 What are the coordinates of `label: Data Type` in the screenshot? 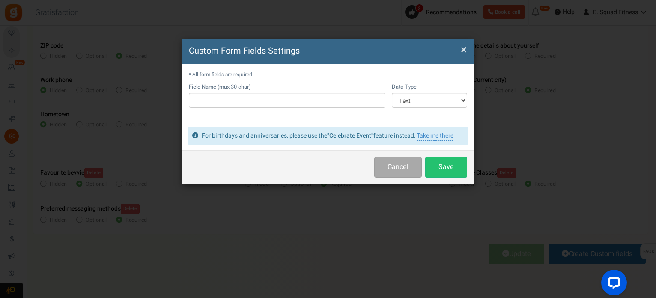 It's located at (404, 87).